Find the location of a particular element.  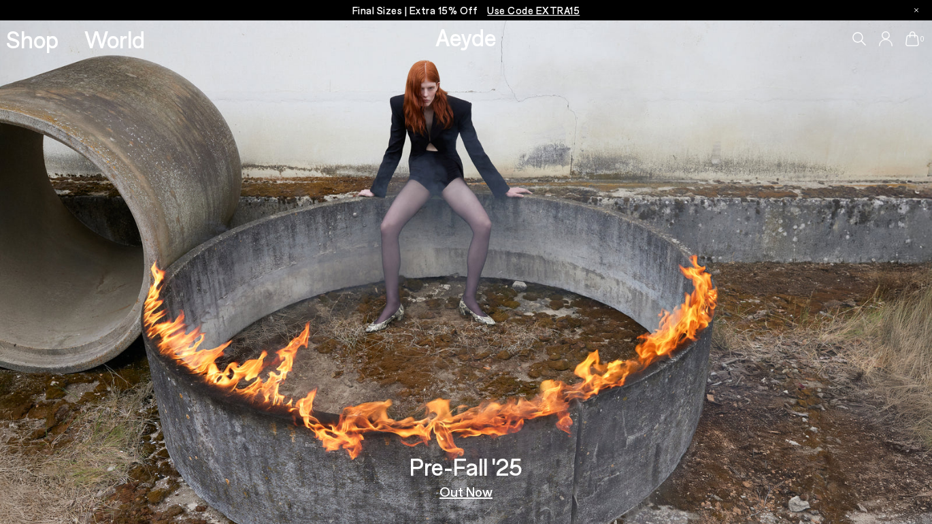

p: Final Sizes | Extra 15% Off is located at coordinates (466, 10).